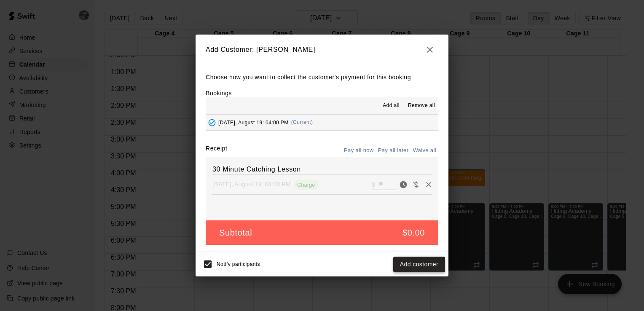 Image resolution: width=644 pixels, height=311 pixels. I want to click on button: Waive all, so click(424, 151).